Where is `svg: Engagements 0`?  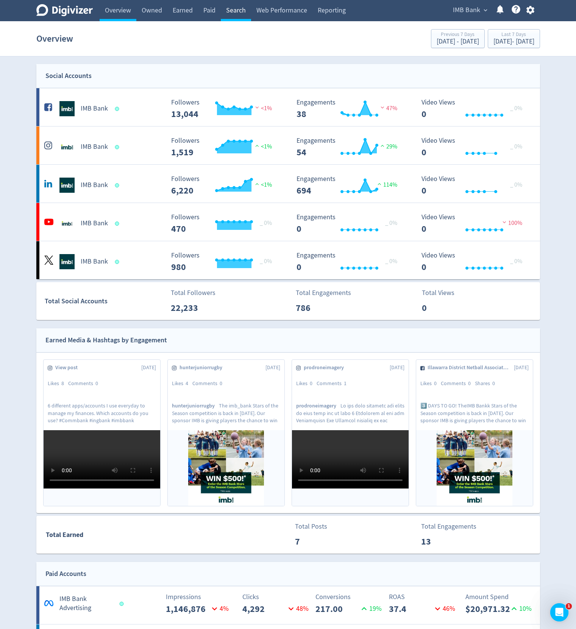
svg: Engagements 0 is located at coordinates (350, 262).